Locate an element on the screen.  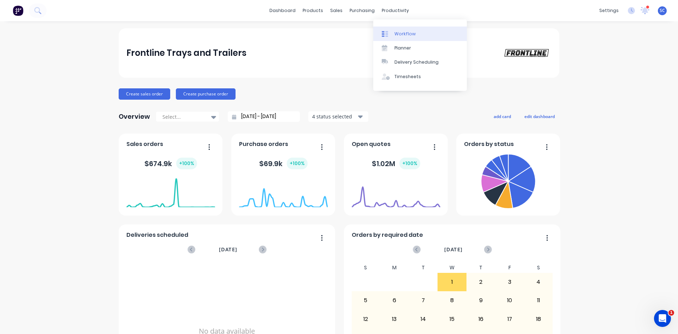
div: $ 69.9k is located at coordinates (283, 163).